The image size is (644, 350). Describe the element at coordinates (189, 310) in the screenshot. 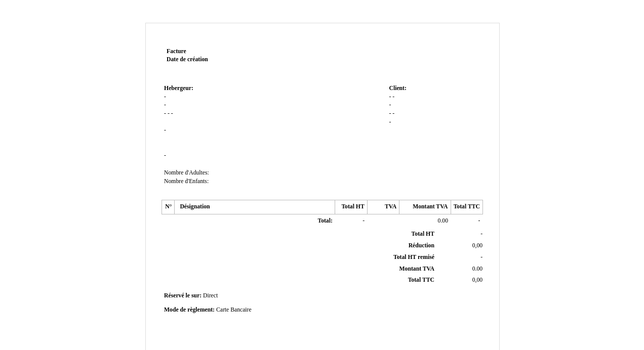

I see `span: Mode de règlement:` at that location.